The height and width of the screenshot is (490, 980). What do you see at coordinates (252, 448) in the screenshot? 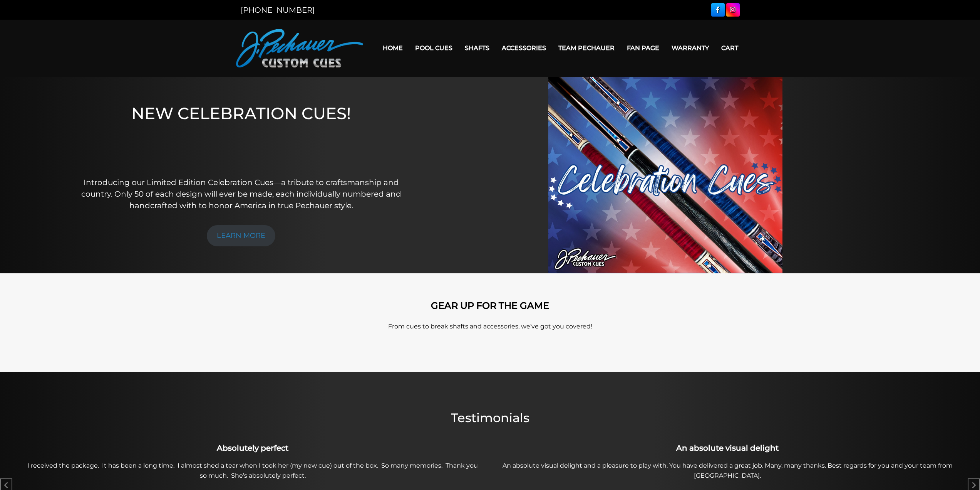
I see `h3: Absolutely perfect` at bounding box center [252, 448].